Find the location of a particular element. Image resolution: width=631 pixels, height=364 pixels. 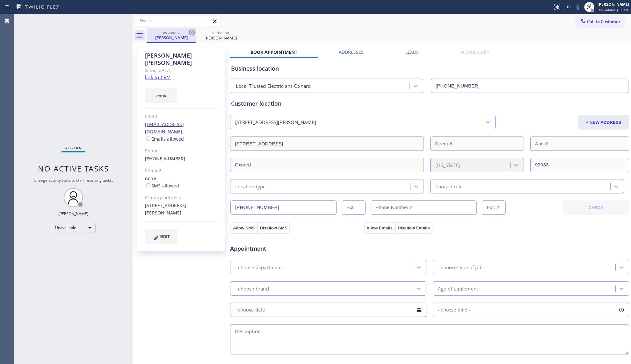

input: Ext. 2 is located at coordinates (494, 207).